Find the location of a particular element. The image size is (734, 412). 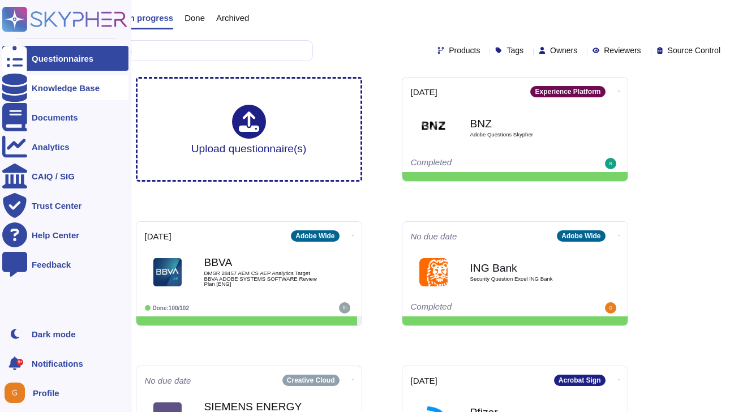

span: Adobe Questions Skypher is located at coordinates (527, 135).